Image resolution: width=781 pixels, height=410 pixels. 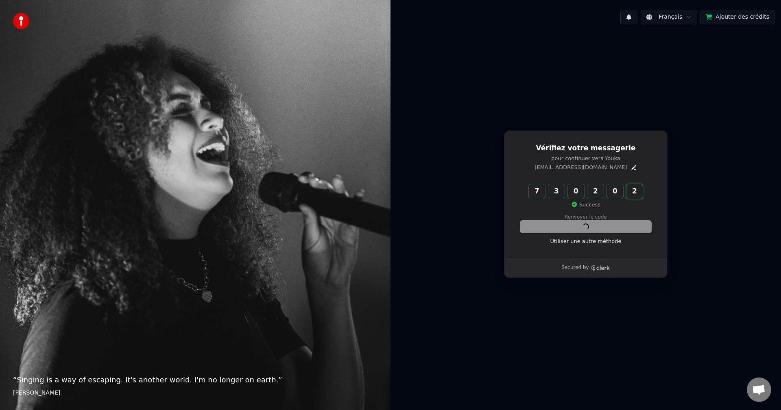 I want to click on a: Utiliser une autre méthode, so click(x=586, y=242).